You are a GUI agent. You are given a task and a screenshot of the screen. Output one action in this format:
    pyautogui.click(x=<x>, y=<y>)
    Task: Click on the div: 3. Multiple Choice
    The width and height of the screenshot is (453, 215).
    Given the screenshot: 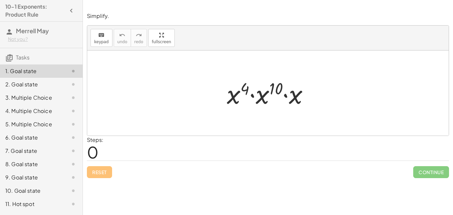 What is the action you would take?
    pyautogui.click(x=32, y=97)
    